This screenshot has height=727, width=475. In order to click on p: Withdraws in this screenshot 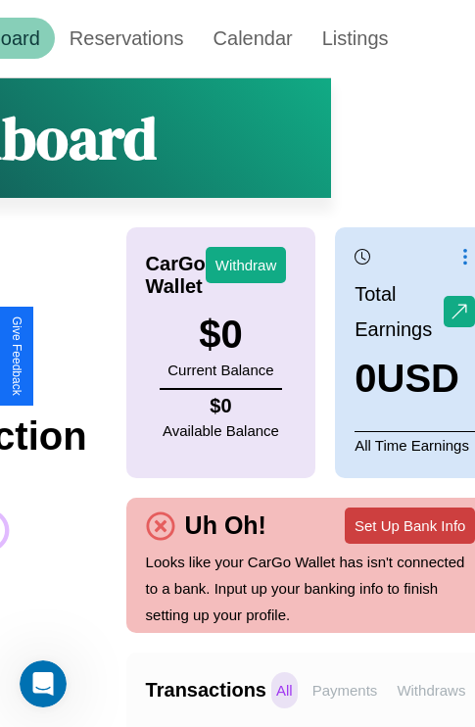, I will do `click(431, 689)`.